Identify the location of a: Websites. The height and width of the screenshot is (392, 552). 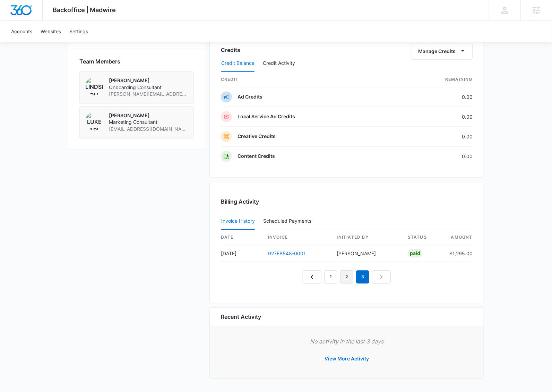
(50, 31).